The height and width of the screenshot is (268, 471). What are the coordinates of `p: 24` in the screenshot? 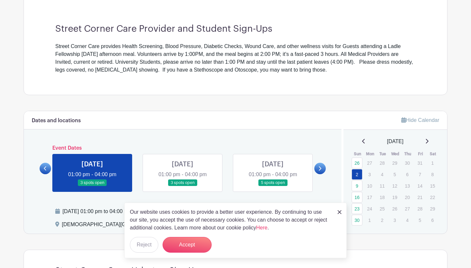 It's located at (370, 209).